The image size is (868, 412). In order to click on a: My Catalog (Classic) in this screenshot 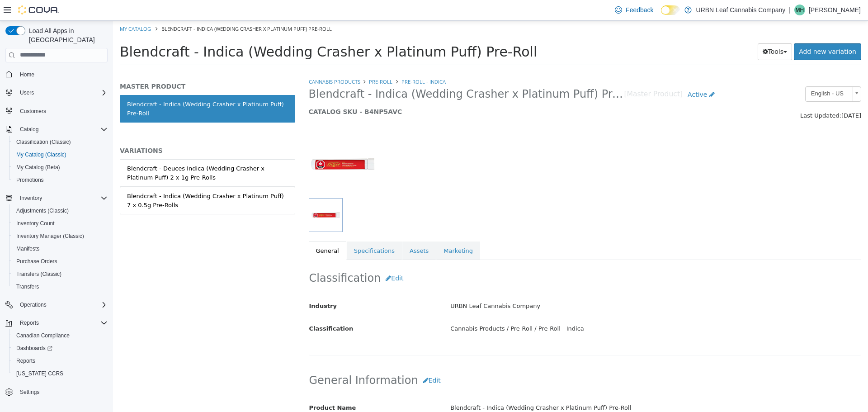, I will do `click(41, 154)`.